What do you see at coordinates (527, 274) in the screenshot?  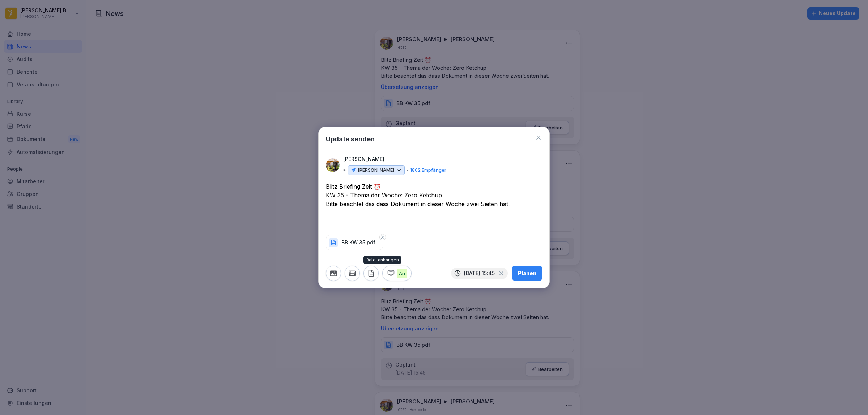 I see `button: Planen` at bounding box center [527, 274].